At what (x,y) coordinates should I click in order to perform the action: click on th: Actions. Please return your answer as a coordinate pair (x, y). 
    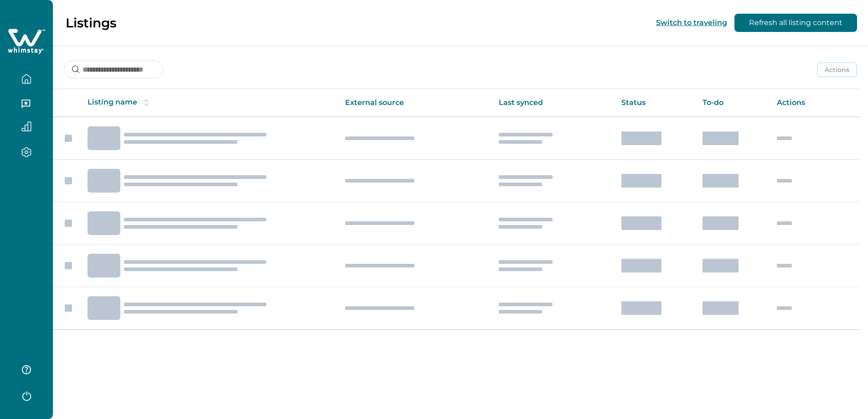
    Looking at the image, I should click on (814, 103).